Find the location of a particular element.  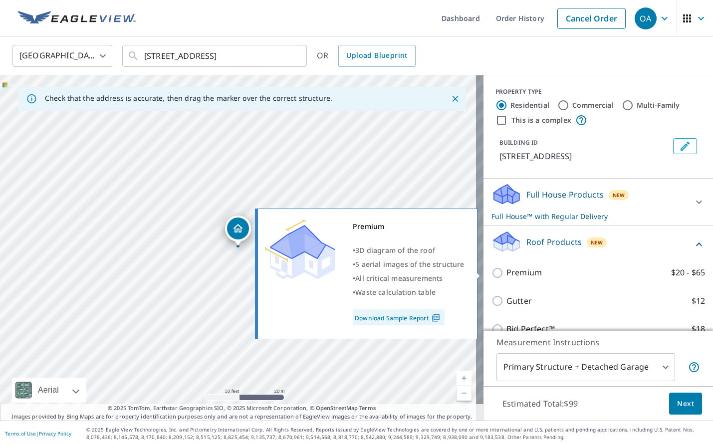

p: Full House Products is located at coordinates (565, 195).